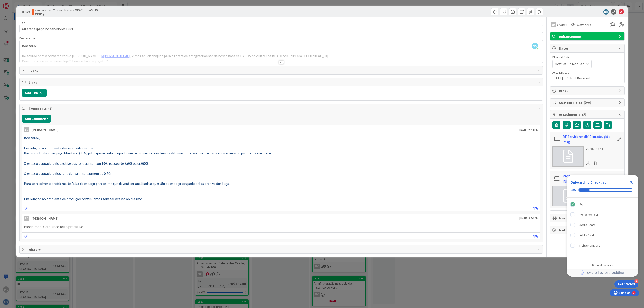  Describe the element at coordinates (36, 119) in the screenshot. I see `button: Add Comment` at that location.